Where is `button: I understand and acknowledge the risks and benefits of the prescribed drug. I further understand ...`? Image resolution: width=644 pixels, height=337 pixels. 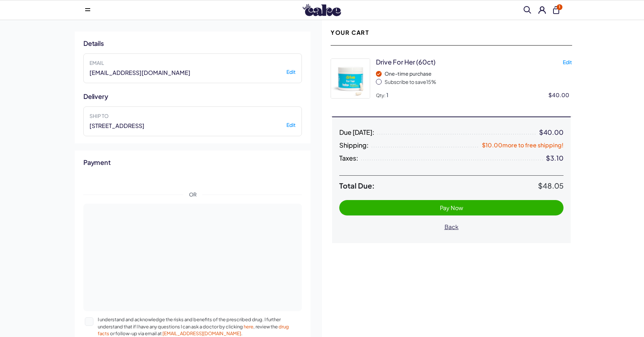 button: I understand and acknowledge the risks and benefits of the prescribed drug. I further understand ... is located at coordinates (89, 322).